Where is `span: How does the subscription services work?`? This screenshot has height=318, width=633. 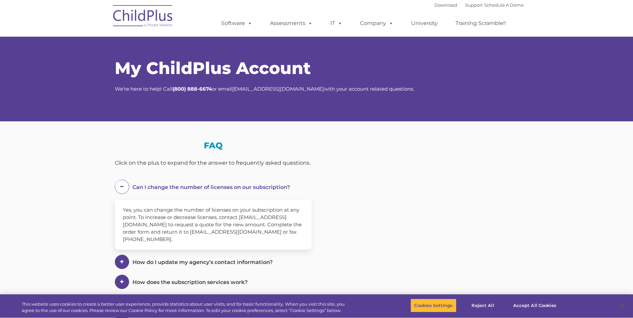 span: How does the subscription services work? is located at coordinates (190, 282).